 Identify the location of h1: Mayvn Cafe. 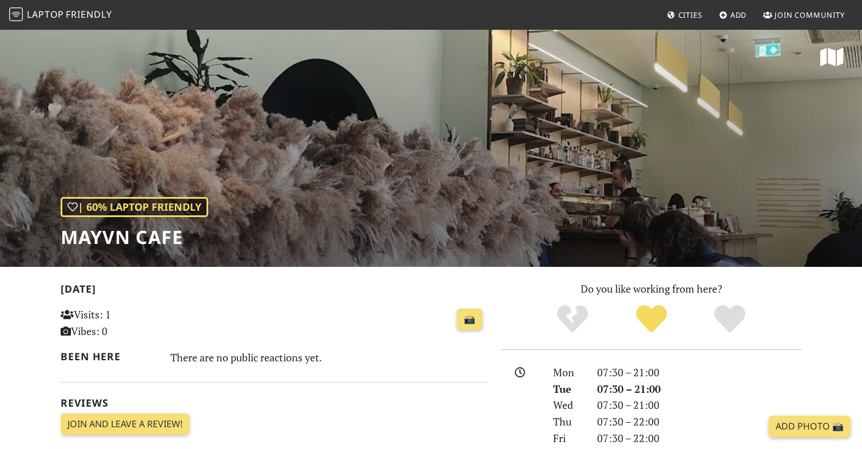
(134, 237).